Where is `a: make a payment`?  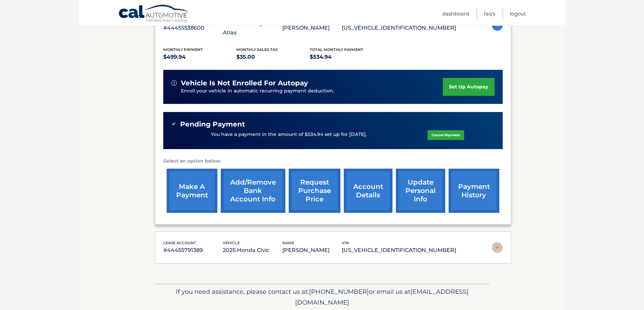 a: make a payment is located at coordinates (192, 191).